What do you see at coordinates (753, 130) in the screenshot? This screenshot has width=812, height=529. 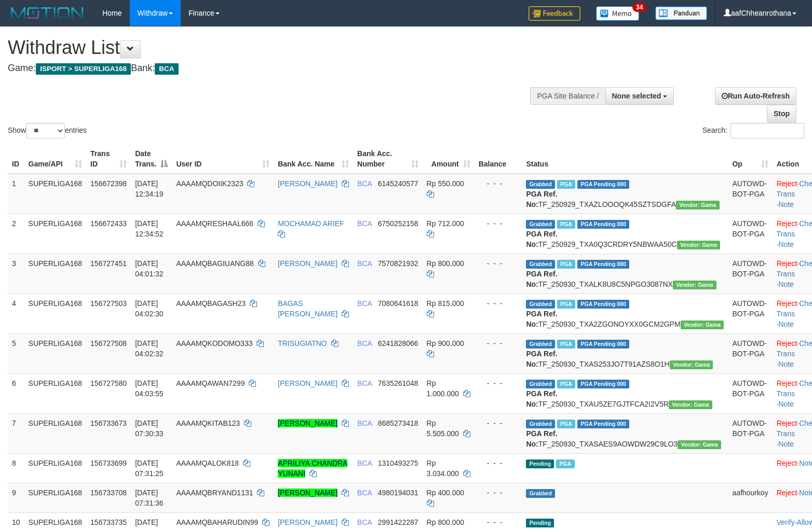 I see `label: Search:` at bounding box center [753, 130].